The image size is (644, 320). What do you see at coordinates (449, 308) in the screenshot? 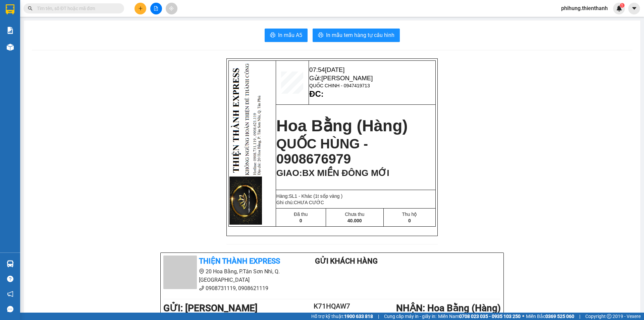
I see `b: NHẬN : Hoa Bằng (Hàng)` at bounding box center [449, 308].